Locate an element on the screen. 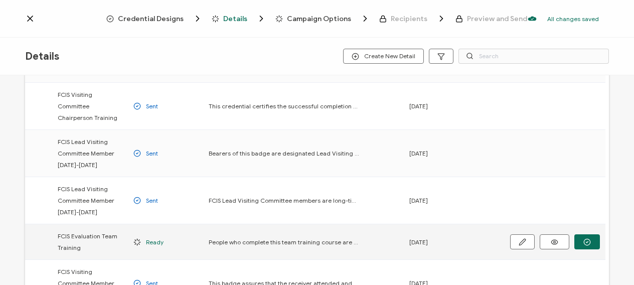 The image size is (634, 285). span: This credential certifies the successful completion of the "FCIS Visiting Committee Chairperson T... is located at coordinates (284, 106).